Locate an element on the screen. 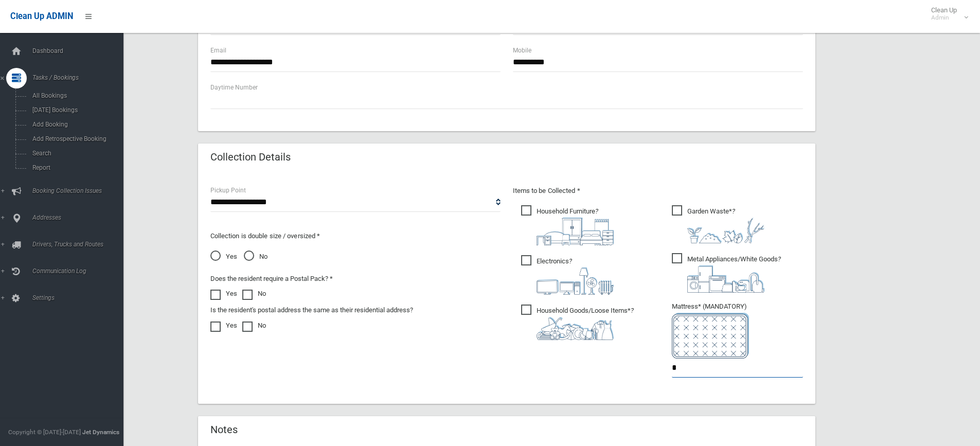  span: Household Furniture is located at coordinates (567, 225).